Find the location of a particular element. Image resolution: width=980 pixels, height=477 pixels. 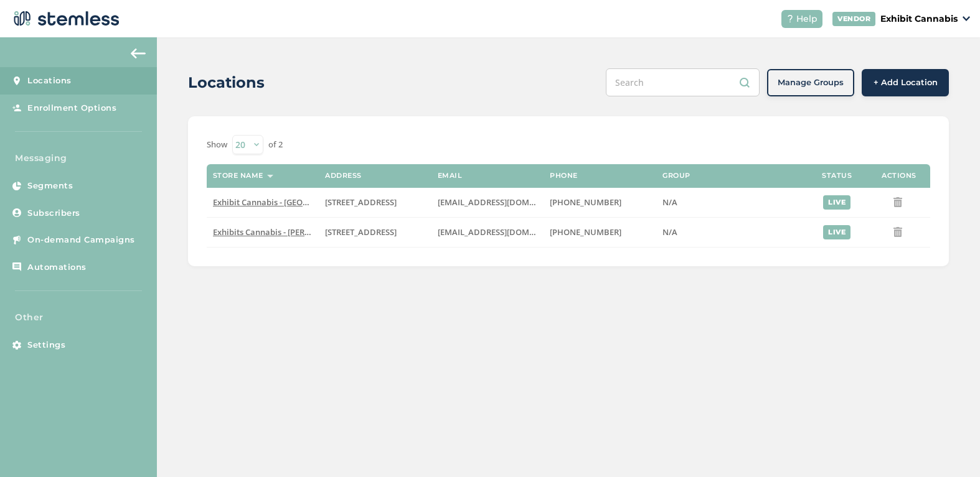

label: 4045 East Court Street is located at coordinates (375, 232).